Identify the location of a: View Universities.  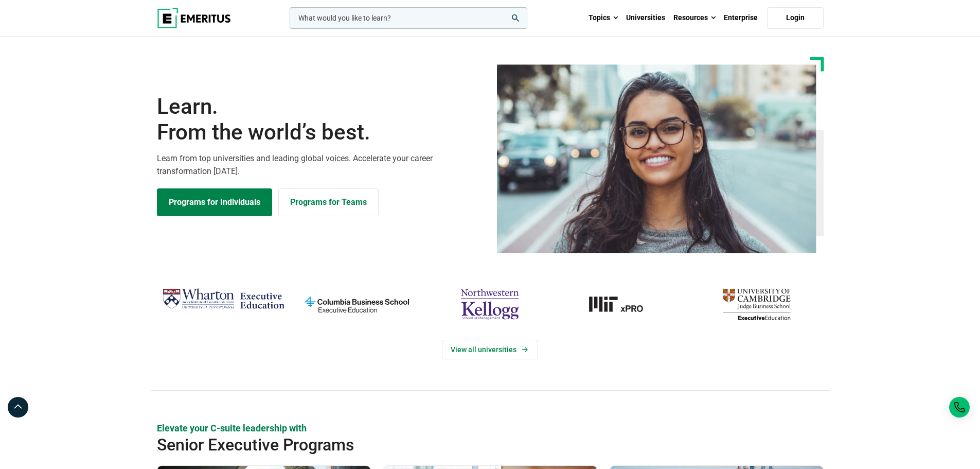
(490, 350).